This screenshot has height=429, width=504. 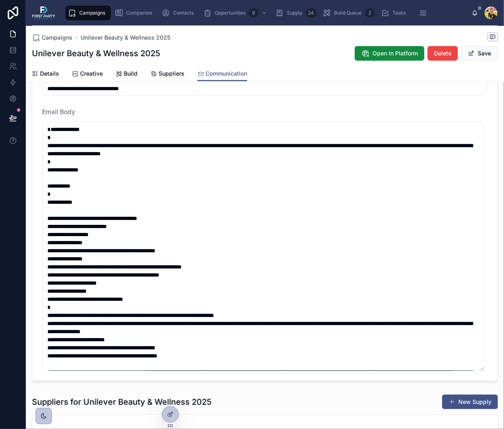 I want to click on span: Details, so click(x=49, y=74).